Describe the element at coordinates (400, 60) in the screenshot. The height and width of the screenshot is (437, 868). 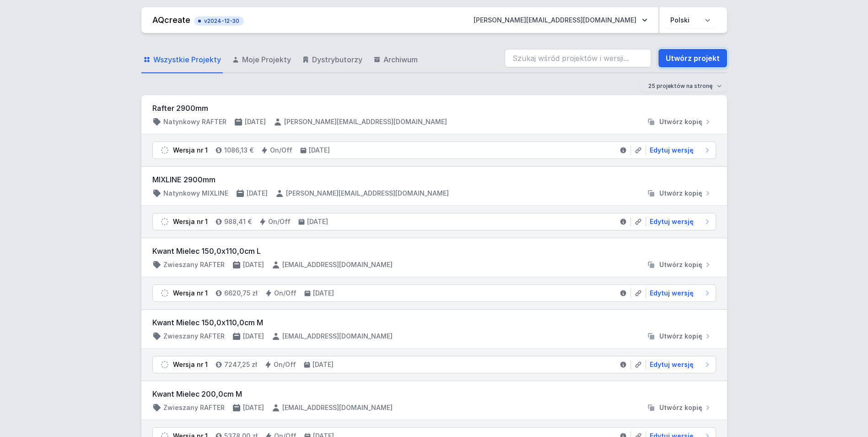
I see `span: Archiwum` at that location.